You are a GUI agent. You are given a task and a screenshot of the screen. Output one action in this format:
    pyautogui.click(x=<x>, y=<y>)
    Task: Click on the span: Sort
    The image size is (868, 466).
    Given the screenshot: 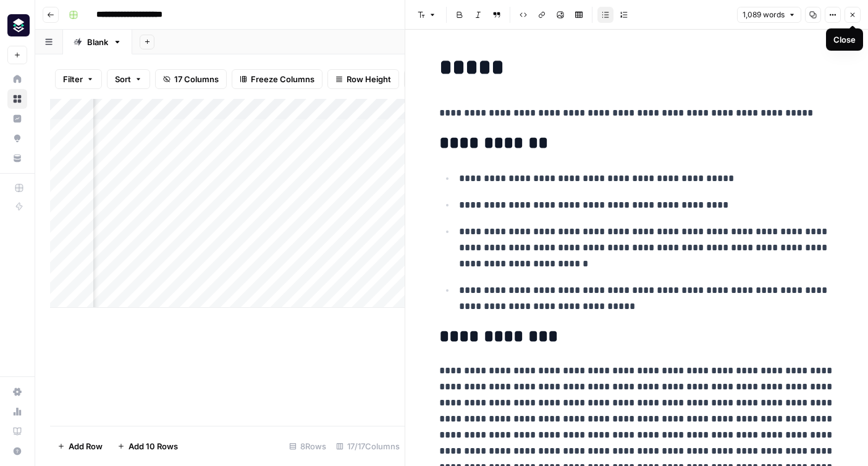 What is the action you would take?
    pyautogui.click(x=123, y=79)
    